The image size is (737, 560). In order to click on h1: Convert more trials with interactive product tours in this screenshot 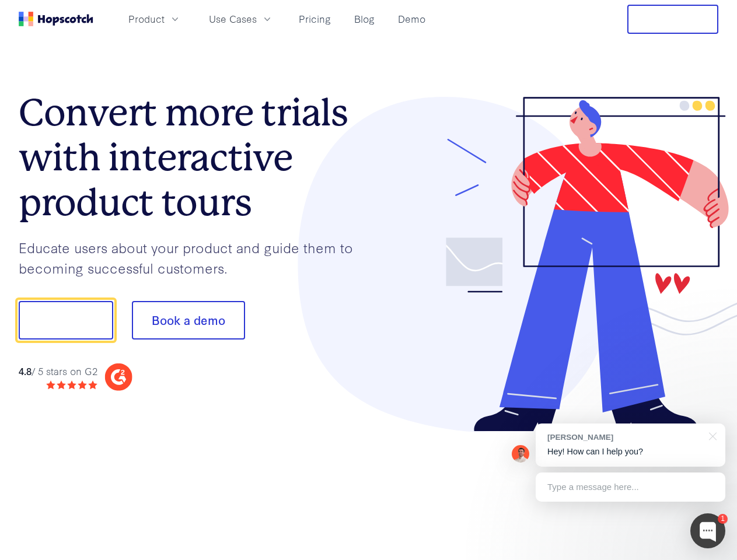, I will do `click(194, 158)`.